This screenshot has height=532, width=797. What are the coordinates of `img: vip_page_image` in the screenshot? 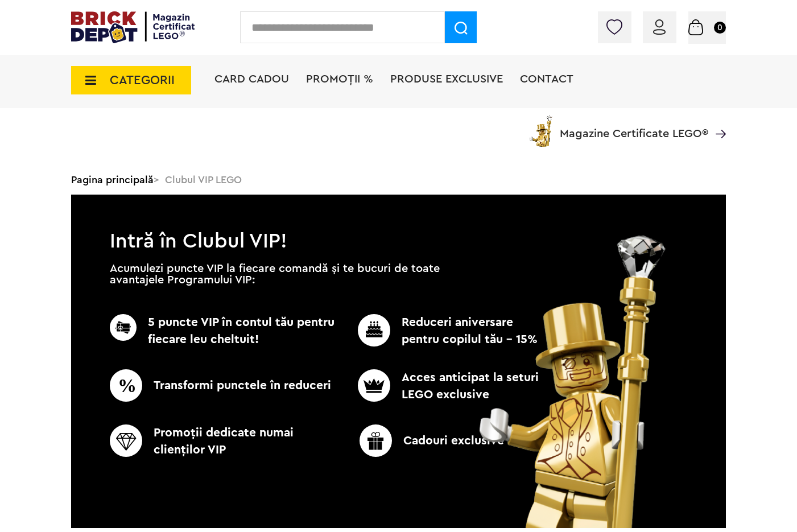 It's located at (573, 382).